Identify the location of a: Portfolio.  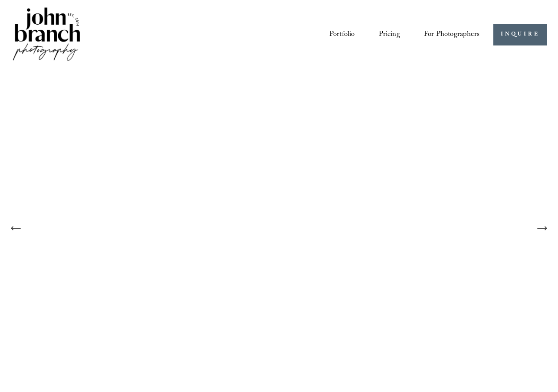
(342, 35).